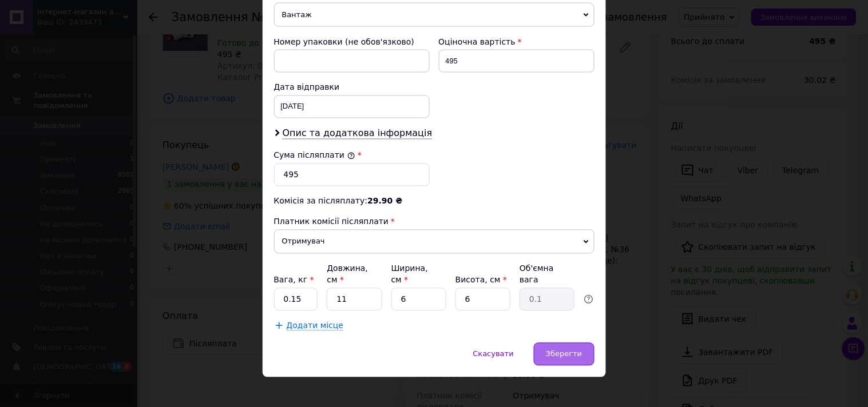 This screenshot has width=868, height=407. What do you see at coordinates (481, 280) in the screenshot?
I see `label: Висота, см` at bounding box center [481, 280].